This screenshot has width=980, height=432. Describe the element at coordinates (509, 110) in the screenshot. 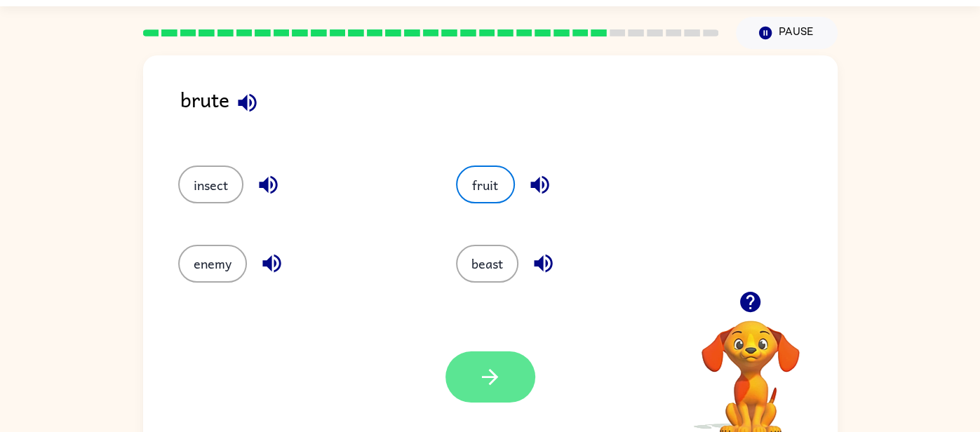

I see `div: brute` at that location.